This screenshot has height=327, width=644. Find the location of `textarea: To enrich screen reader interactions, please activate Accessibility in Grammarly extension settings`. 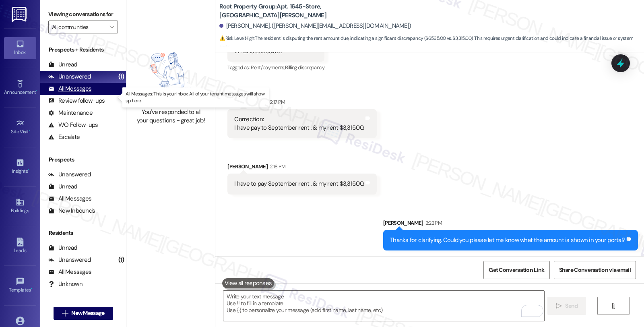

textarea: To enrich screen reader interactions, please activate Accessibility in Grammarly extension settings is located at coordinates (383, 306).